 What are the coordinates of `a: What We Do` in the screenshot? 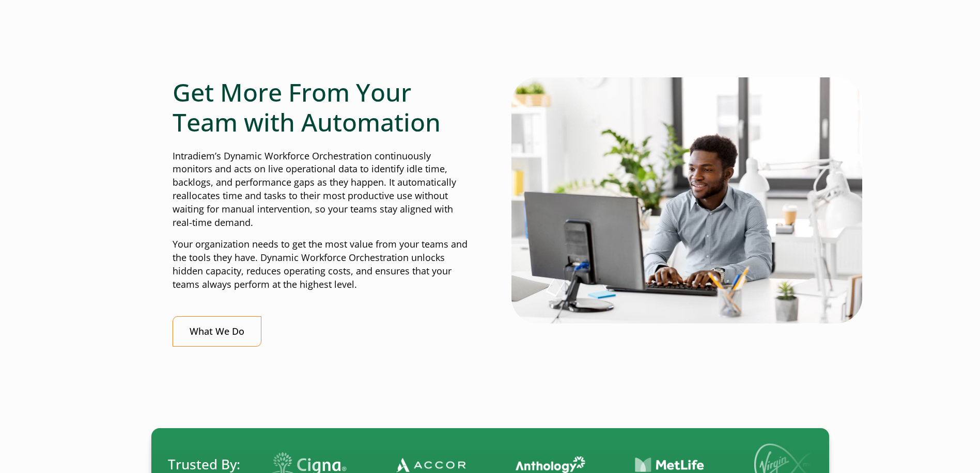 It's located at (217, 331).